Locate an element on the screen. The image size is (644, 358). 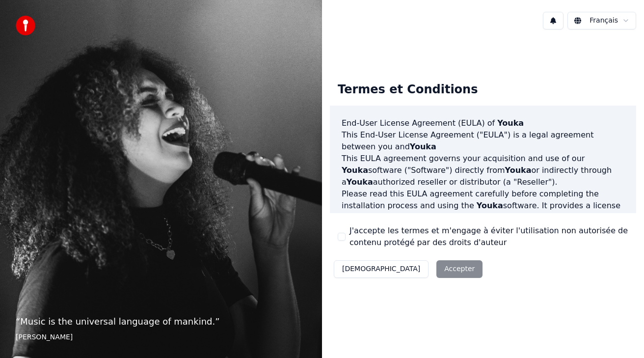
h3: End-User License Agreement (EULA) of is located at coordinates (483, 123).